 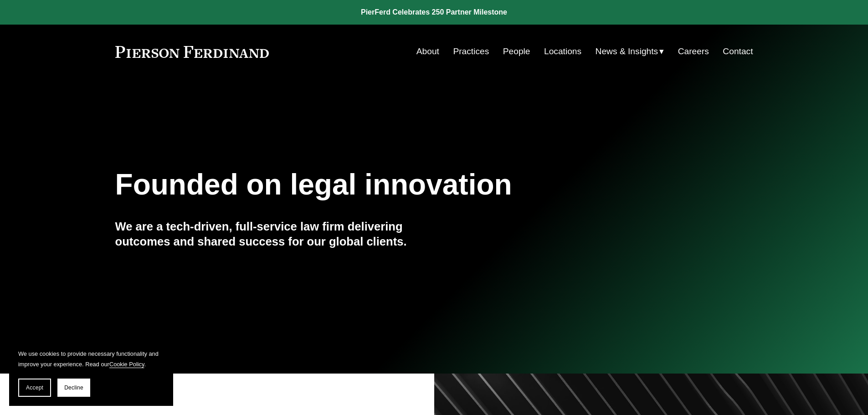 I want to click on button: Accept, so click(x=35, y=388).